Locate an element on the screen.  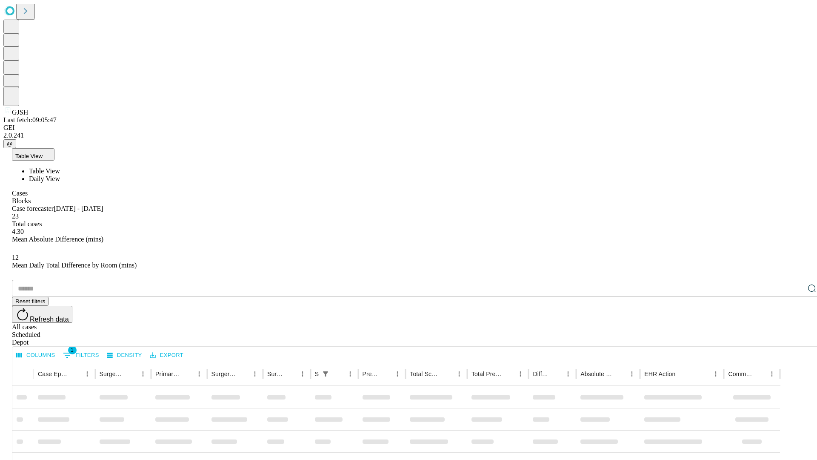
div: Surgery Date is located at coordinates (275, 374).